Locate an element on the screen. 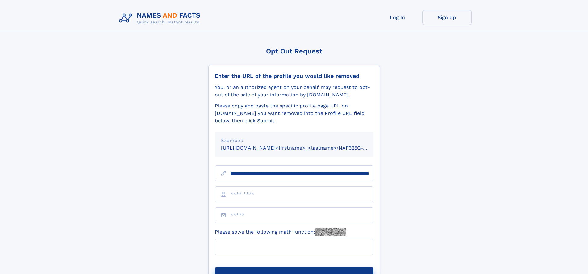 This screenshot has width=588, height=274. img: Logo Names and Facts is located at coordinates (161, 18).